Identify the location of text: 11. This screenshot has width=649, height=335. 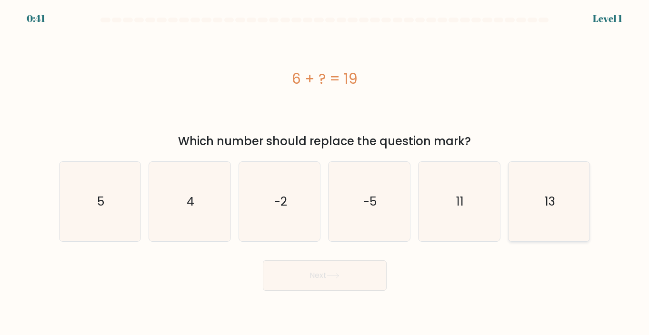
(460, 201).